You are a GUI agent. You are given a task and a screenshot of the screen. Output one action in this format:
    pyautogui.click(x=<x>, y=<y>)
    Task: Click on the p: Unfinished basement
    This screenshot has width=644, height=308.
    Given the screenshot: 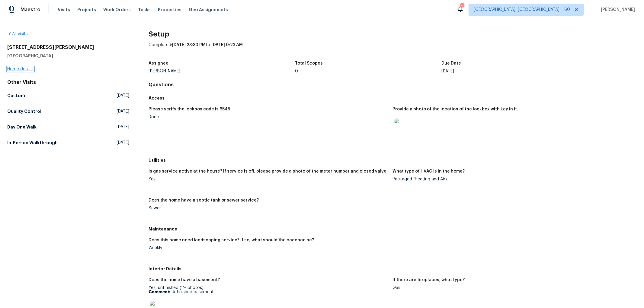 What is the action you would take?
    pyautogui.click(x=268, y=292)
    